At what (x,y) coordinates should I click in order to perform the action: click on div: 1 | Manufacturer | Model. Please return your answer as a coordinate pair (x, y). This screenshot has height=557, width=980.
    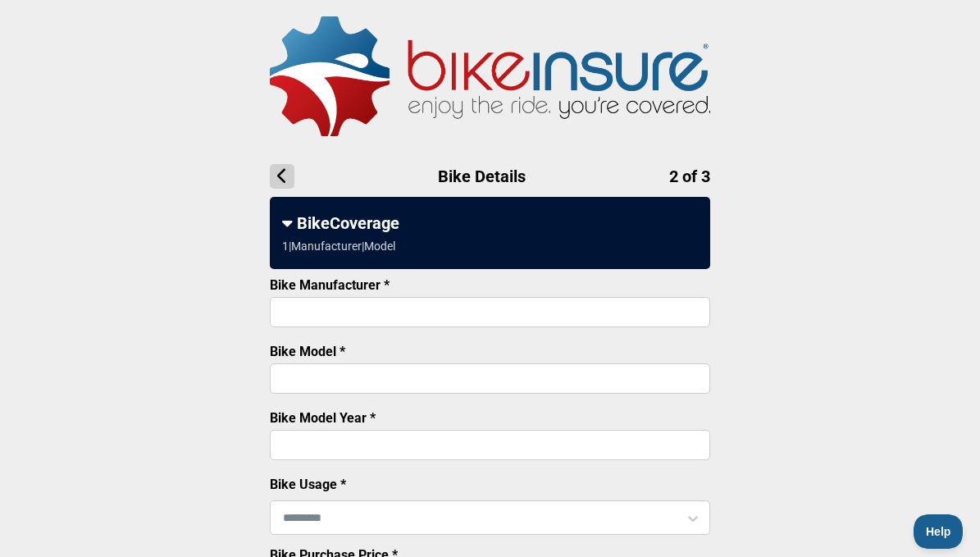
    Looking at the image, I should click on (339, 247).